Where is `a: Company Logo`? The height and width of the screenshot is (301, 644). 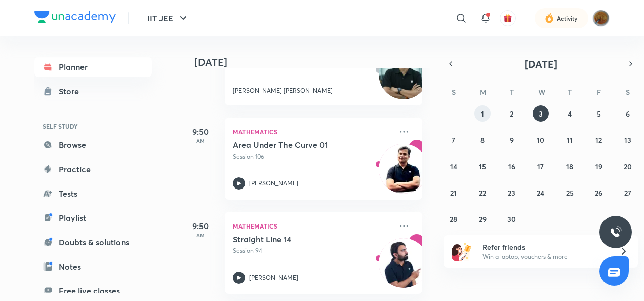
a: Company Logo is located at coordinates (75, 18).